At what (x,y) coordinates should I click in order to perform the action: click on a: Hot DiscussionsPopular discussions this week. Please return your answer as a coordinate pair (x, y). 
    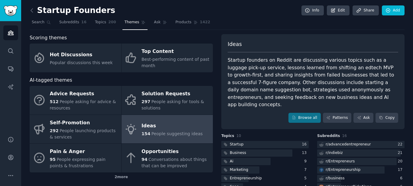
    Looking at the image, I should click on (75, 58).